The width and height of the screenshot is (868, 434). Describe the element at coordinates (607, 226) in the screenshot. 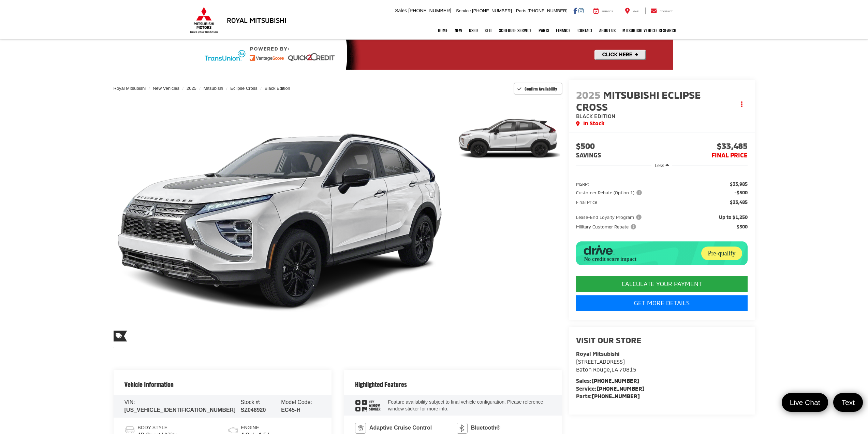

I see `span: Military Customer Rebate` at that location.